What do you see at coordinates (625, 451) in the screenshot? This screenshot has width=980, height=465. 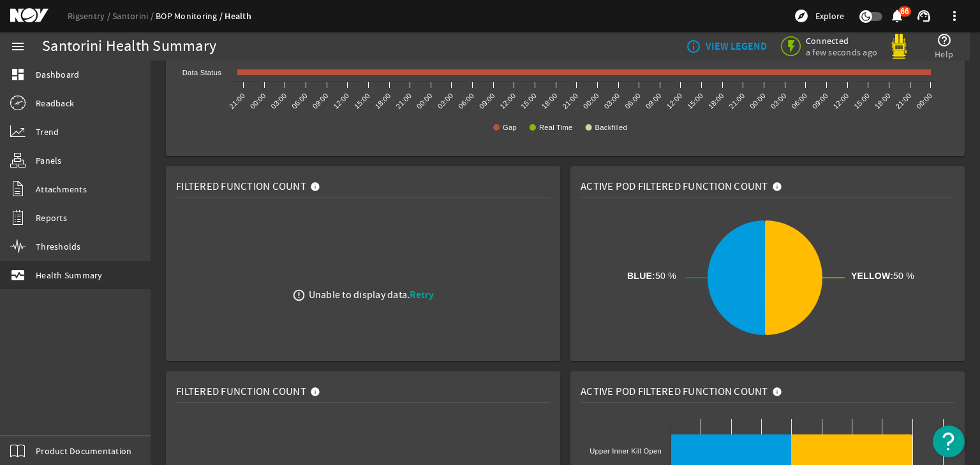 I see `text: Upper Inner Kill Open` at bounding box center [625, 451].